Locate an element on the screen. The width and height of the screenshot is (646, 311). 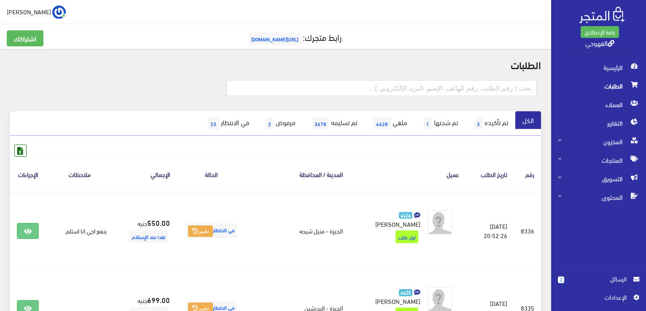
img: avatar.png is located at coordinates (440, 223).